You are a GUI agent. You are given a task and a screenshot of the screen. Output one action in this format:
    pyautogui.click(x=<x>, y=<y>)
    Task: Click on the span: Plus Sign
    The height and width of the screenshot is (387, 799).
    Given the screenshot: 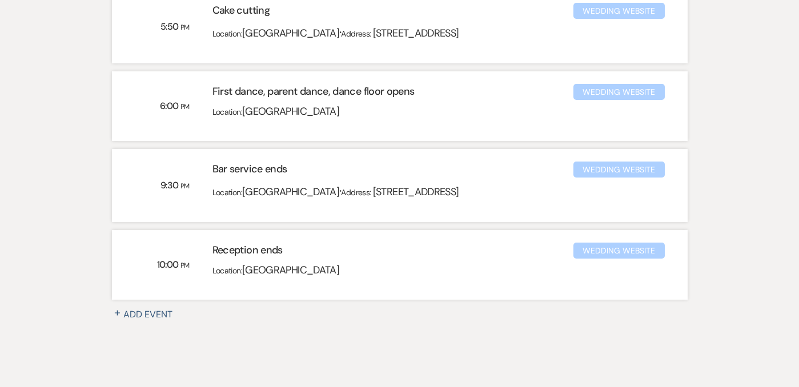 What is the action you would take?
    pyautogui.click(x=118, y=309)
    